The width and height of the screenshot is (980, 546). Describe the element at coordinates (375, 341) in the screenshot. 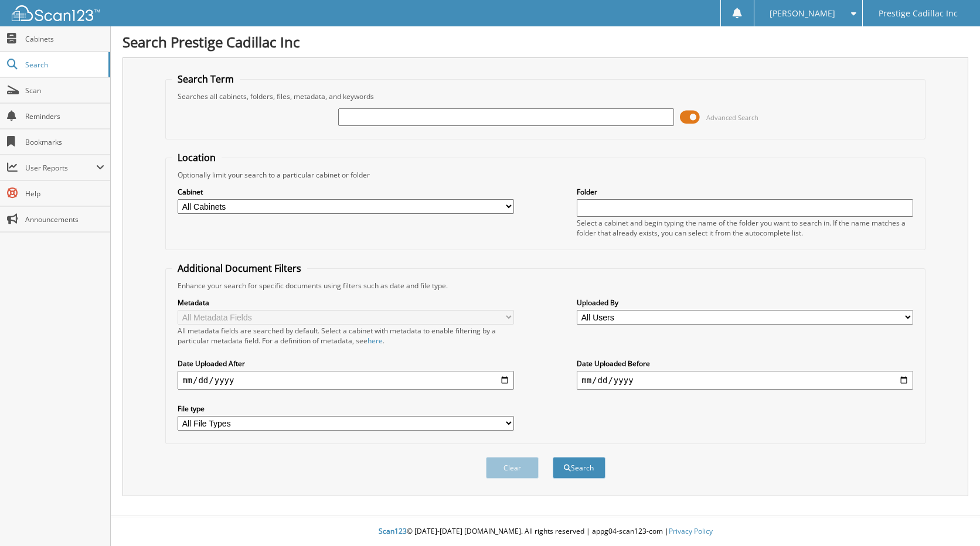

I see `a: here` at that location.